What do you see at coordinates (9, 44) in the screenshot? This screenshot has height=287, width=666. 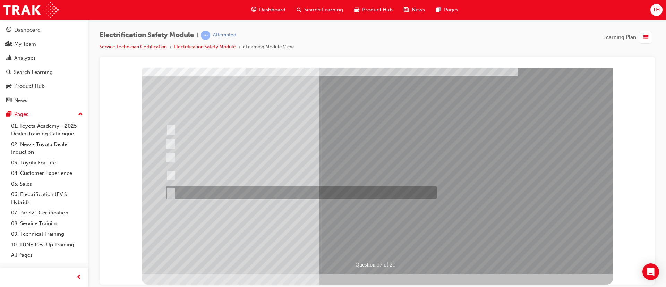 I see `span: people-icon` at bounding box center [9, 44].